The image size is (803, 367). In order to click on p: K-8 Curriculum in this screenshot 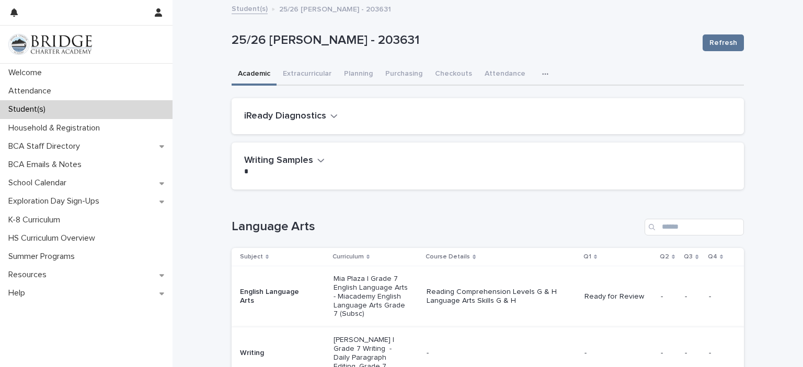, I will do `click(36, 220)`.